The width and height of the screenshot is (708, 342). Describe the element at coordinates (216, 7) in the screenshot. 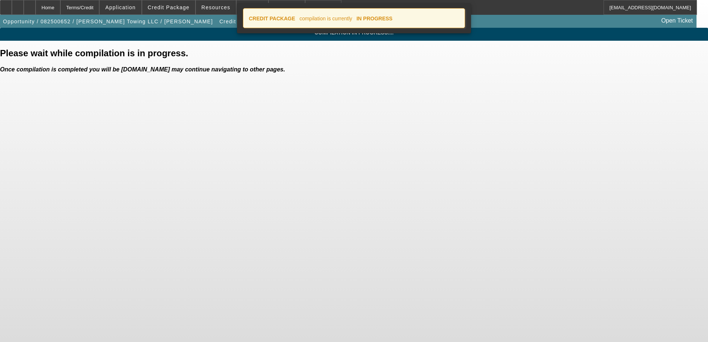

I see `span: Resources` at that location.